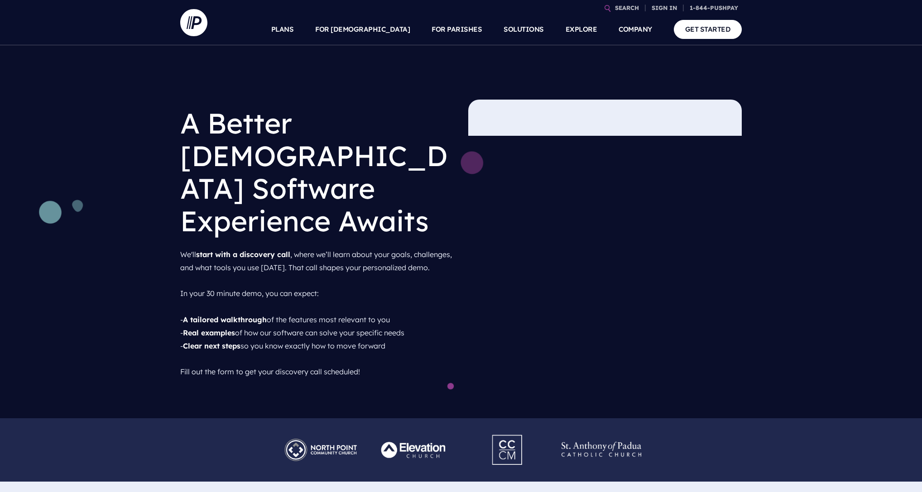  I want to click on a: FOR PARISHES, so click(457, 29).